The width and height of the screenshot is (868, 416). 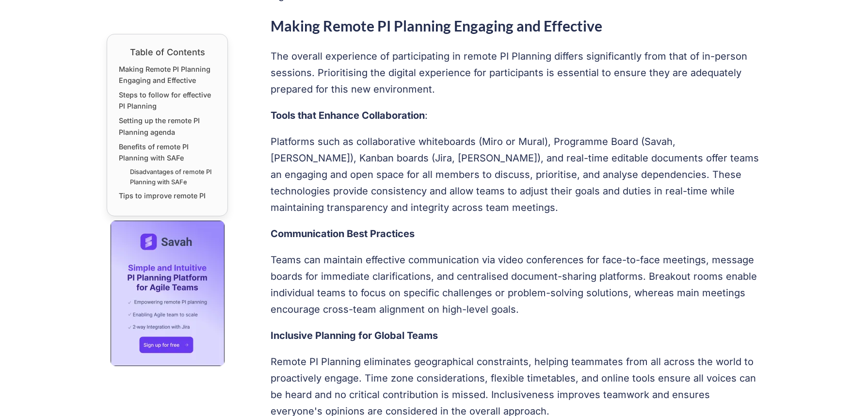 What do you see at coordinates (516, 336) in the screenshot?
I see `h4: Inclusive Planning for Global Teams` at bounding box center [516, 336].